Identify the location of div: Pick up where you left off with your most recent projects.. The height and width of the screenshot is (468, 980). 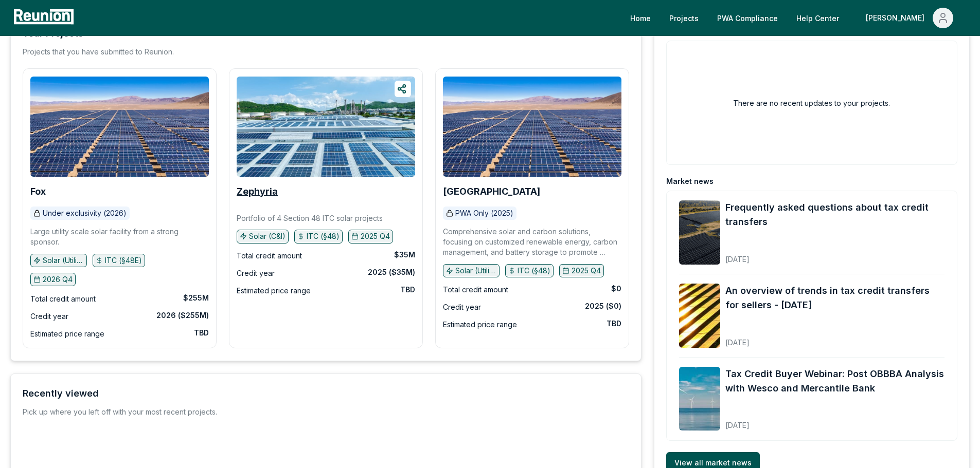
(120, 413).